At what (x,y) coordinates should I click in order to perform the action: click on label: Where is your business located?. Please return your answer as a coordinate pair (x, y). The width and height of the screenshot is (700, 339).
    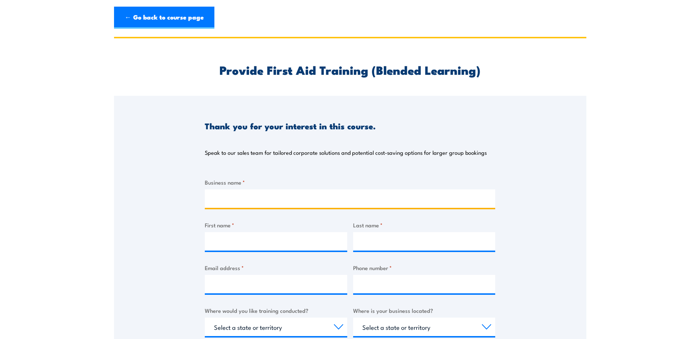
    Looking at the image, I should click on (424, 311).